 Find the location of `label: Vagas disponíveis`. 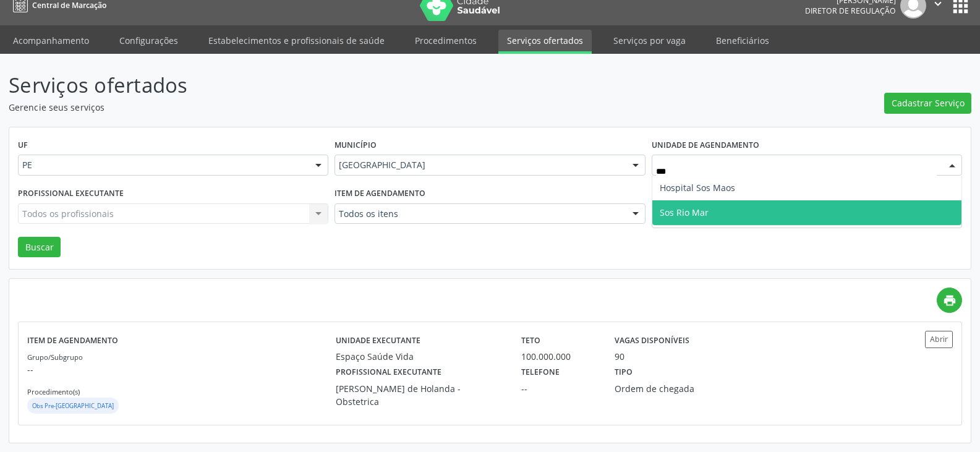

label: Vagas disponíveis is located at coordinates (652, 340).